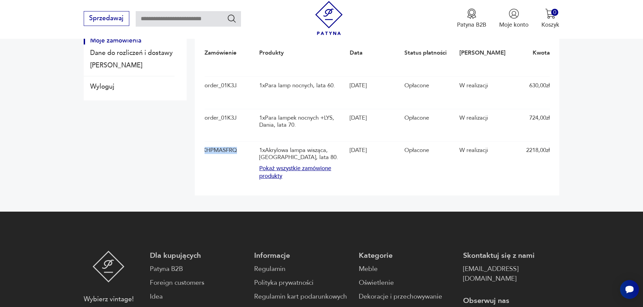  I want to click on p: Koszyk, so click(550, 25).